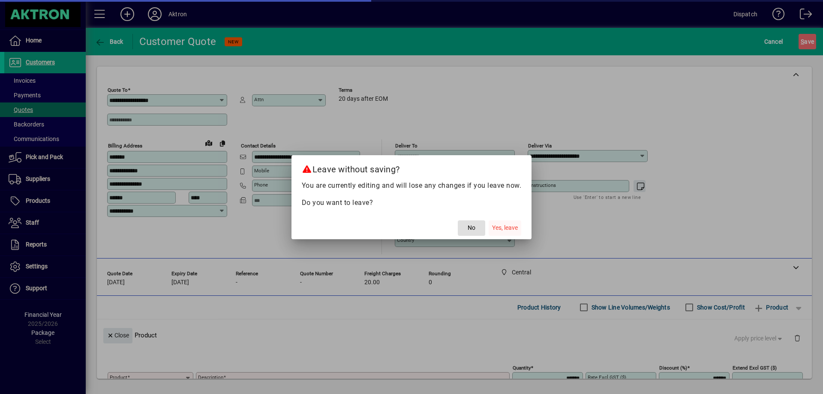 This screenshot has height=394, width=823. What do you see at coordinates (411, 203) in the screenshot?
I see `p: Do you want to leave?` at bounding box center [411, 203].